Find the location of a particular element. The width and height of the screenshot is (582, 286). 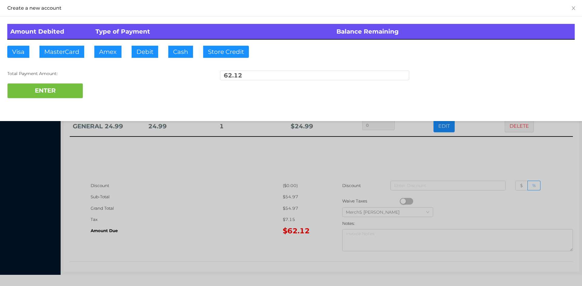

button: Amex is located at coordinates (108, 52).